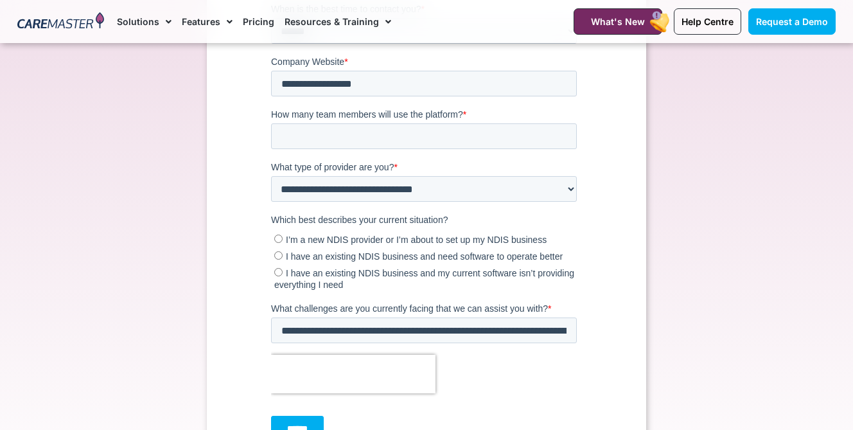 The image size is (853, 430). Describe the element at coordinates (618, 21) in the screenshot. I see `span: What's New` at that location.